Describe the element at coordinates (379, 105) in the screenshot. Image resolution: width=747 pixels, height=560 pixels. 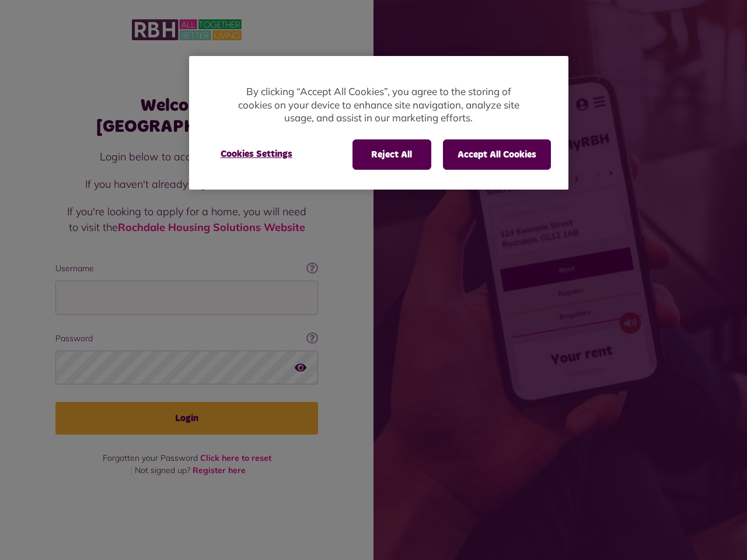
I see `p: By clicking “Accept All Cookies”, you agree to the storing of cookies on your device to enhance s...` at that location.